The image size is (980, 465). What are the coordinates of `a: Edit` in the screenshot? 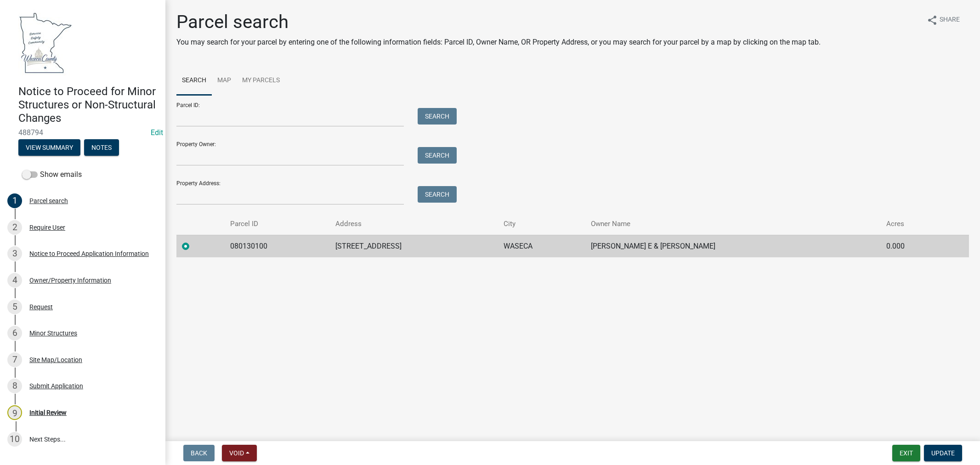 It's located at (157, 132).